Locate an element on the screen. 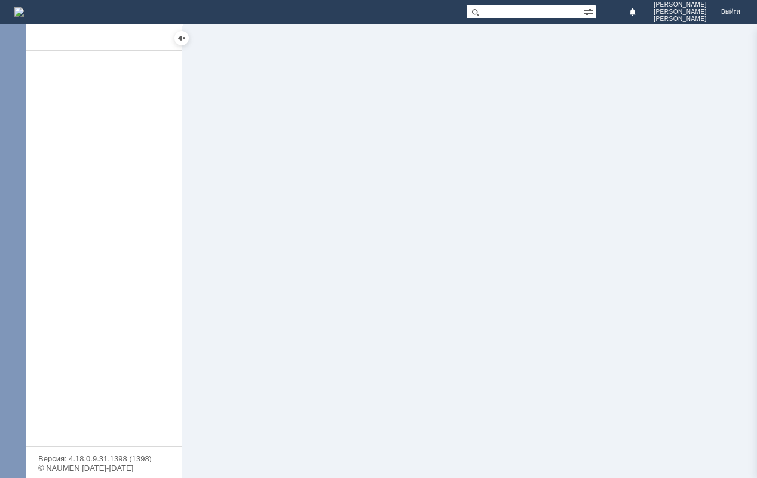  span: Расширенный поиск is located at coordinates (590, 11).